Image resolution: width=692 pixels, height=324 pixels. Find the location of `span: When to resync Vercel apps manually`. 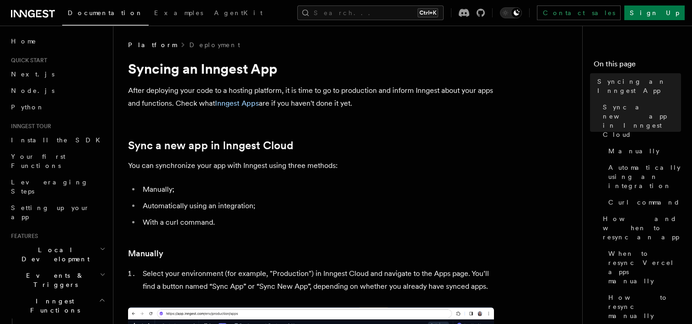

span: When to resync Vercel apps manually is located at coordinates (645, 267).